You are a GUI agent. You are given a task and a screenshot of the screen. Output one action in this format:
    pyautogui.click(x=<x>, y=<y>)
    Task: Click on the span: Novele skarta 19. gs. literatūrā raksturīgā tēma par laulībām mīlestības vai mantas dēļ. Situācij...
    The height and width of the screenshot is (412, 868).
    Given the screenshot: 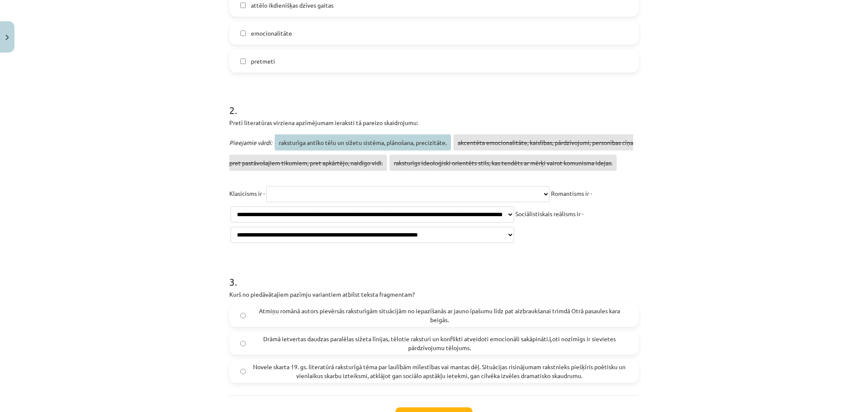 What is the action you would take?
    pyautogui.click(x=439, y=371)
    